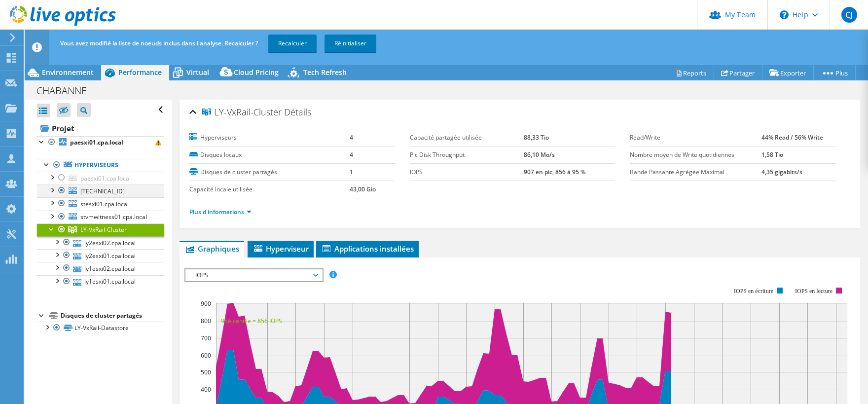 This screenshot has width=868, height=404. Describe the element at coordinates (67, 91) in the screenshot. I see `h1: CHABANNE` at that location.